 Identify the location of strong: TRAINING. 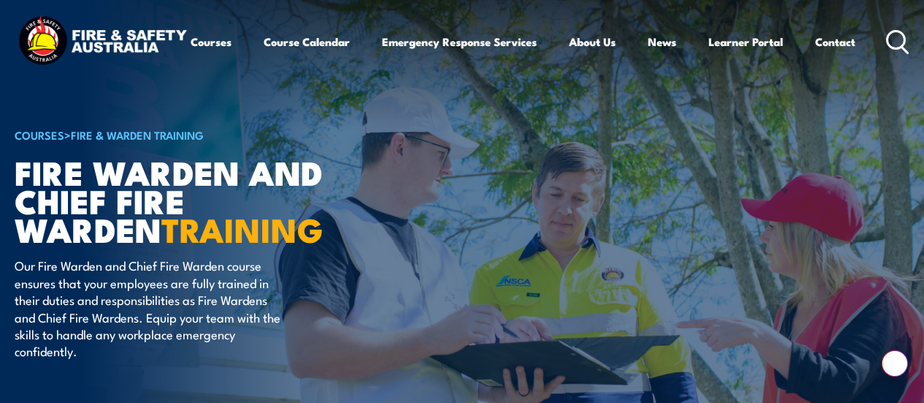
(243, 228).